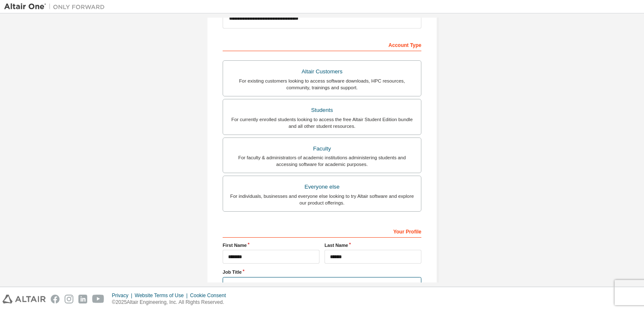 This screenshot has width=644, height=311. What do you see at coordinates (322, 85) in the screenshot?
I see `div: For existing customers looking to access software downloads, HPC resources, community, trainings ...` at bounding box center [322, 85].